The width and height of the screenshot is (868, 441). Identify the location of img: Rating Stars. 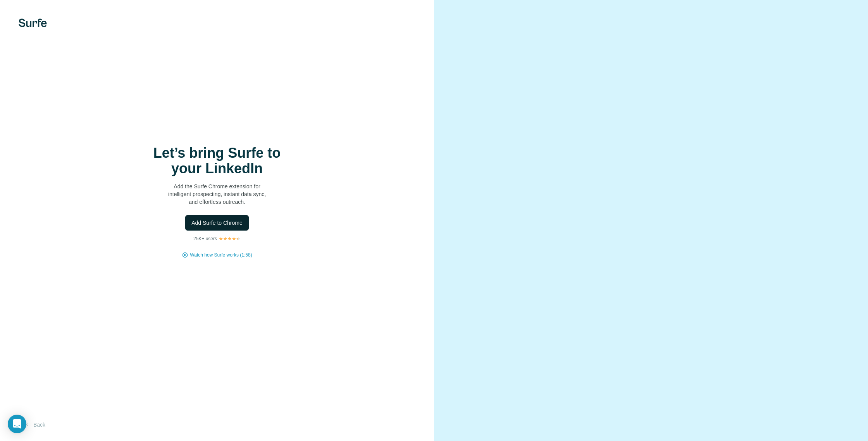
(230, 239).